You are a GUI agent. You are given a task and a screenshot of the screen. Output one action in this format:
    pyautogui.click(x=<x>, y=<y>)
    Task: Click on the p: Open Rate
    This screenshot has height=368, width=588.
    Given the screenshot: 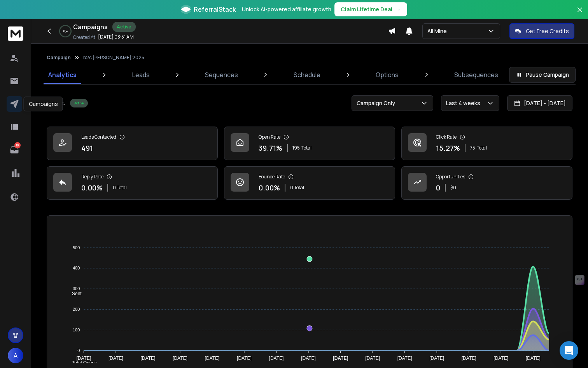 What is the action you would take?
    pyautogui.click(x=269, y=137)
    